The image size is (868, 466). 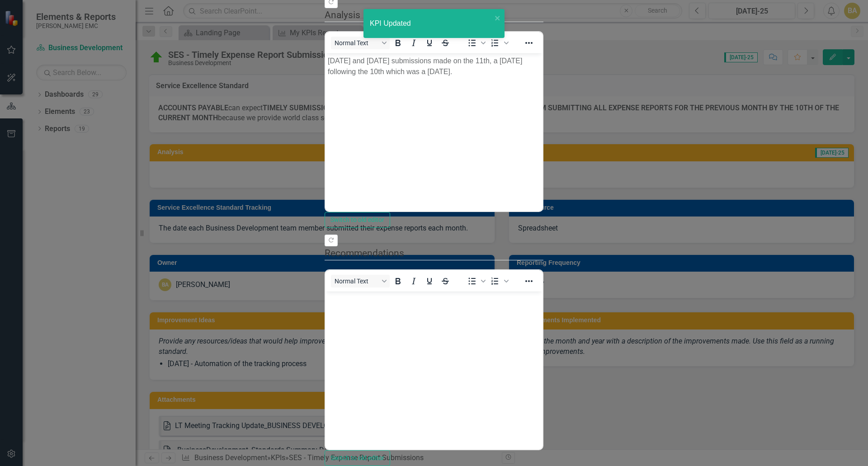 What do you see at coordinates (429, 281) in the screenshot?
I see `button: Underline` at bounding box center [429, 281].